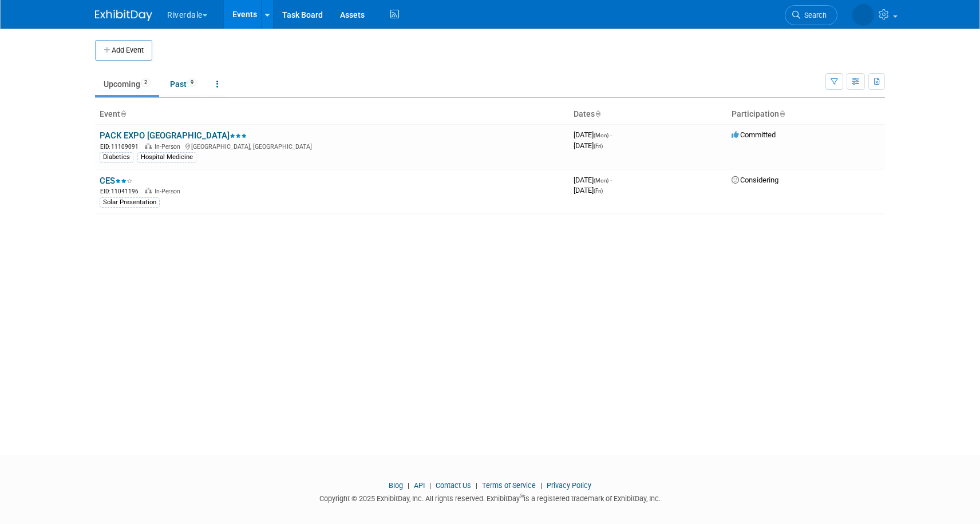  What do you see at coordinates (123, 114) in the screenshot?
I see `a: Sort by Event Name` at bounding box center [123, 114].